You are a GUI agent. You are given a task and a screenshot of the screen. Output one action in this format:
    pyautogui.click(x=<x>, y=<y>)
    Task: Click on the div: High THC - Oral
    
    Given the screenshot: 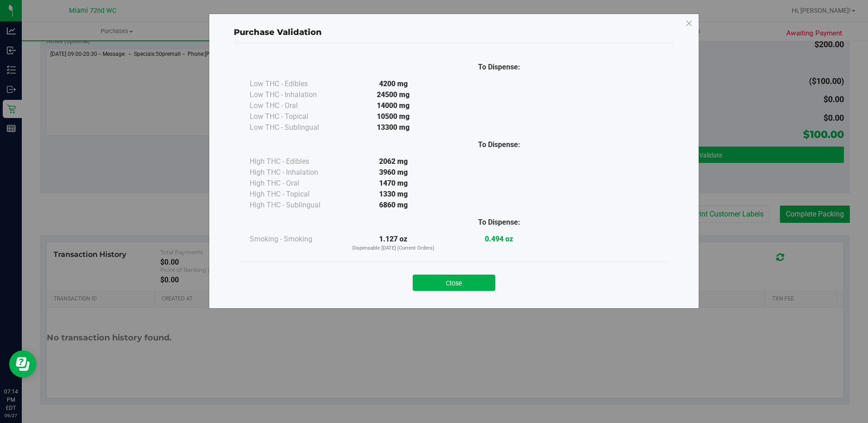 What is the action you would take?
    pyautogui.click(x=295, y=183)
    